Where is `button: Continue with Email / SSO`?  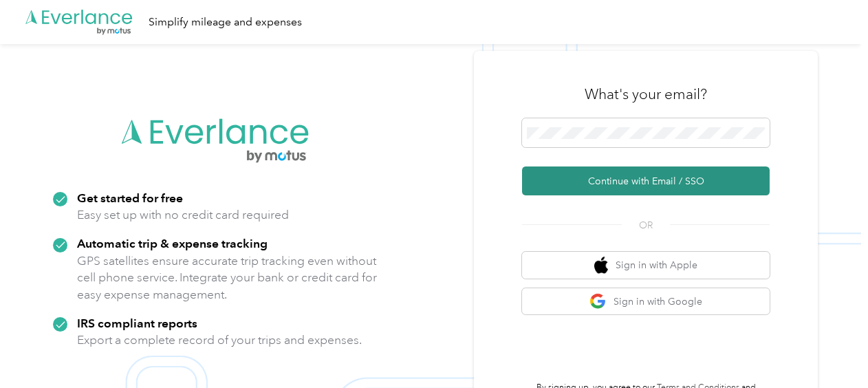 button: Continue with Email / SSO is located at coordinates (646, 181).